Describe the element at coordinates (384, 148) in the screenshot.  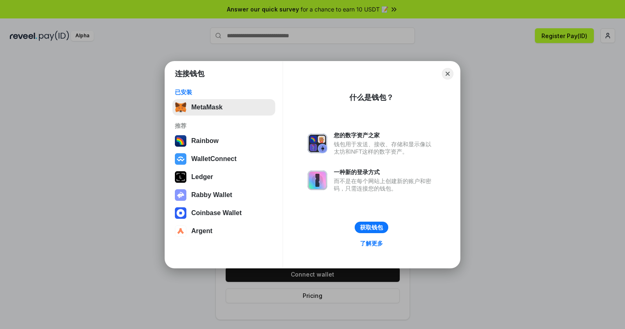
I see `div: 钱包用于发送、接收、存储和显示像以太坊和NFT这样的数字资产。` at that location.